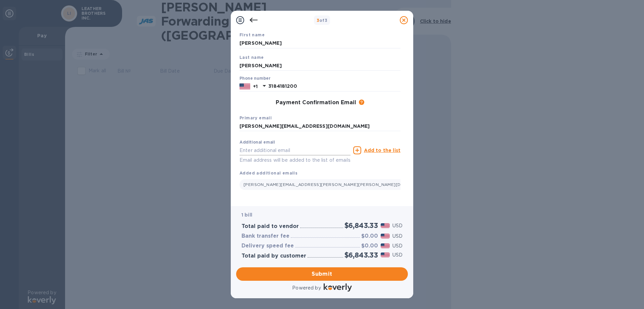 The image size is (644, 309). Describe the element at coordinates (307, 287) in the screenshot. I see `p: Powered by` at that location.